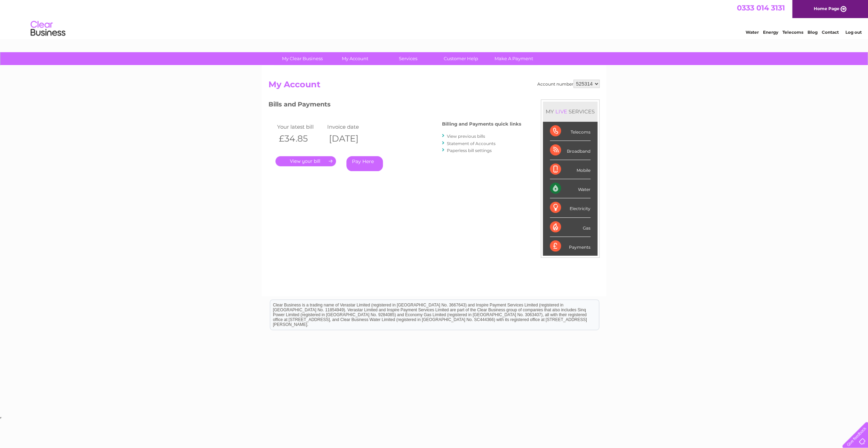  Describe the element at coordinates (562, 111) in the screenshot. I see `div: LIVE` at that location.